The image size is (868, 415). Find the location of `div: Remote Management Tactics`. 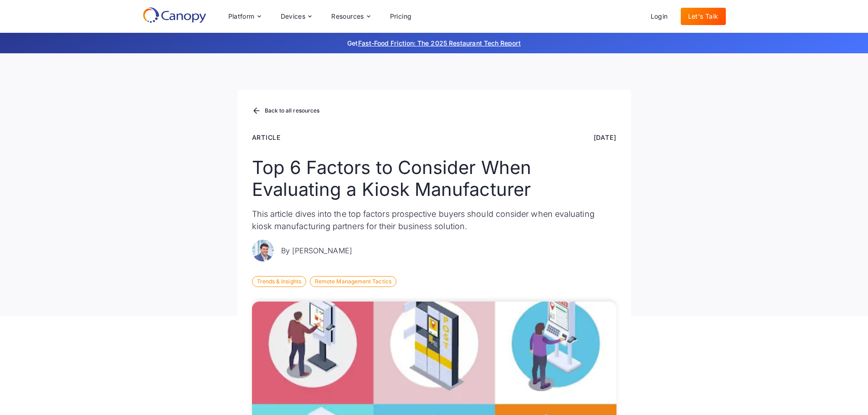

div: Remote Management Tactics is located at coordinates (353, 282).